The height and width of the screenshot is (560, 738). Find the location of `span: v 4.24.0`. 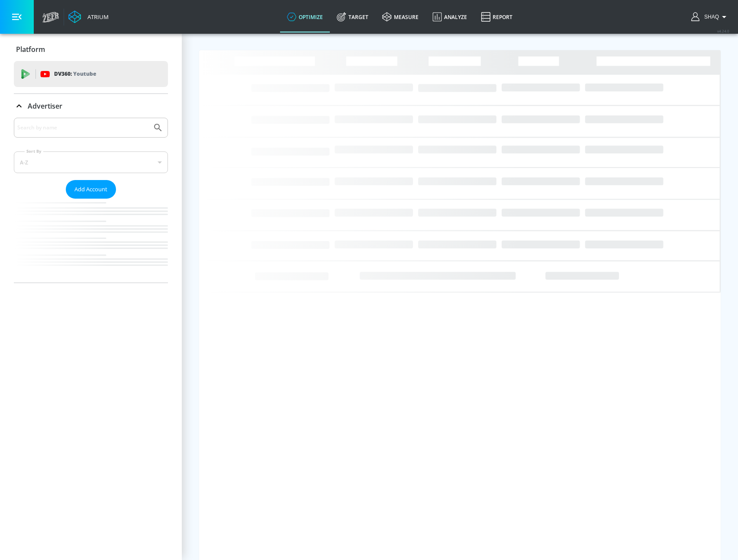

span: v 4.24.0 is located at coordinates (724, 30).